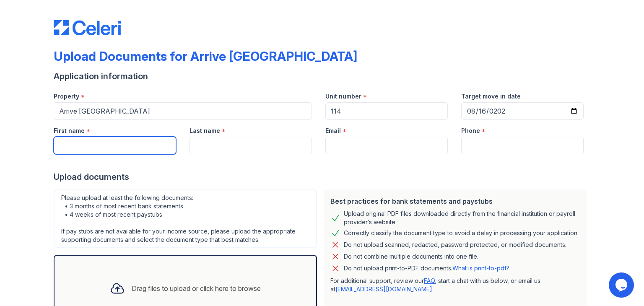 Image resolution: width=644 pixels, height=306 pixels. Describe the element at coordinates (455, 285) in the screenshot. I see `p: For additional support, review our , start a chat with us below, or email us at` at that location.